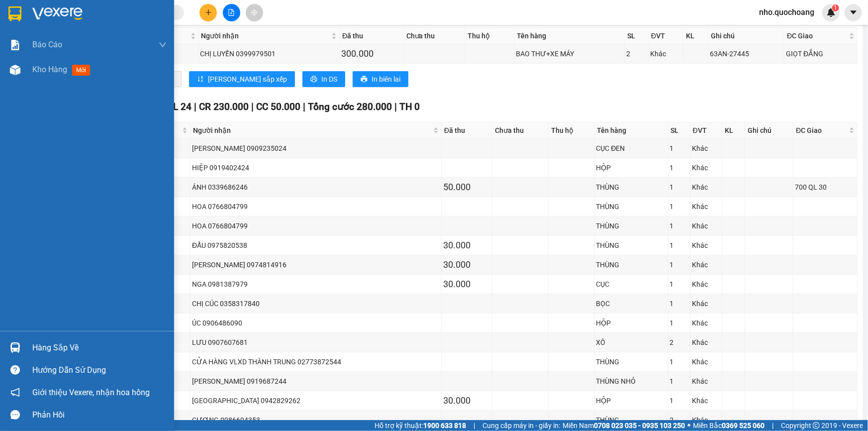 This screenshot has height=431, width=868. What do you see at coordinates (729, 426) in the screenshot?
I see `span: Miền Bắc` at bounding box center [729, 426].